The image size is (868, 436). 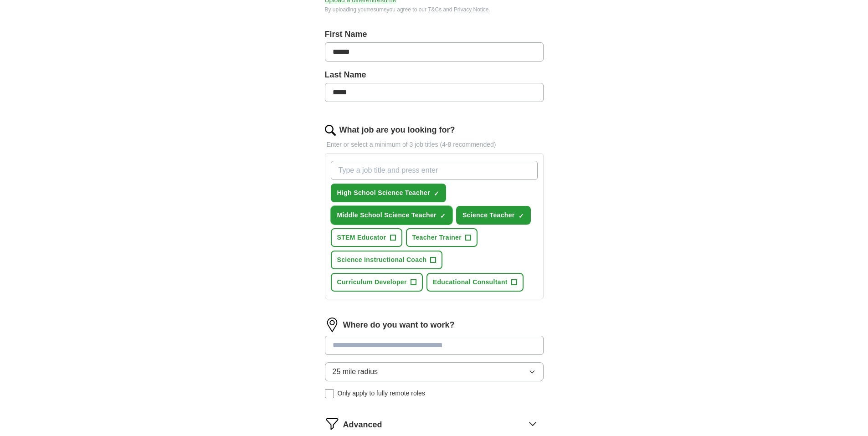 I want to click on span: Teacher Trainer, so click(x=437, y=237).